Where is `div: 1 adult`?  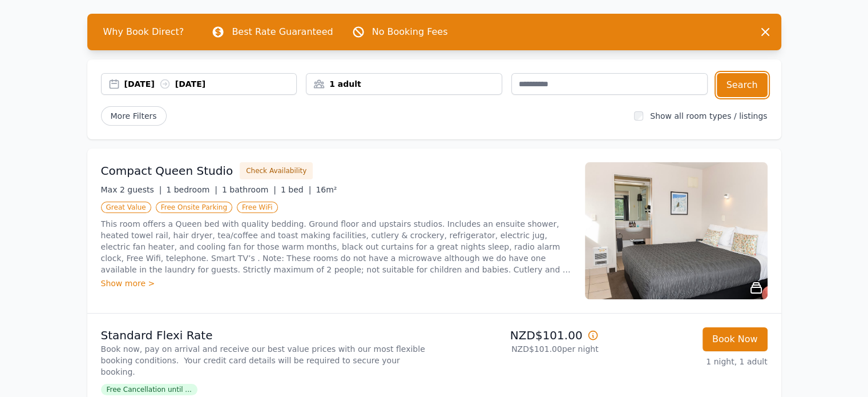
div: 1 adult is located at coordinates (404, 84).